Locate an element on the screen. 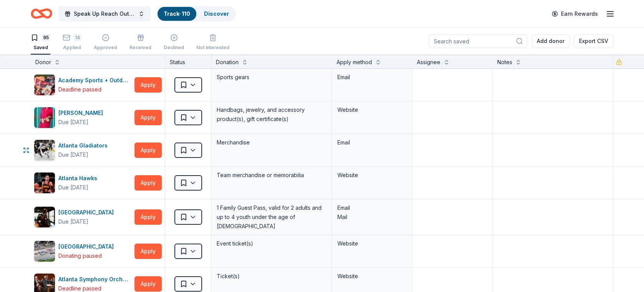 The height and width of the screenshot is (292, 644). div: Status is located at coordinates (189, 61).